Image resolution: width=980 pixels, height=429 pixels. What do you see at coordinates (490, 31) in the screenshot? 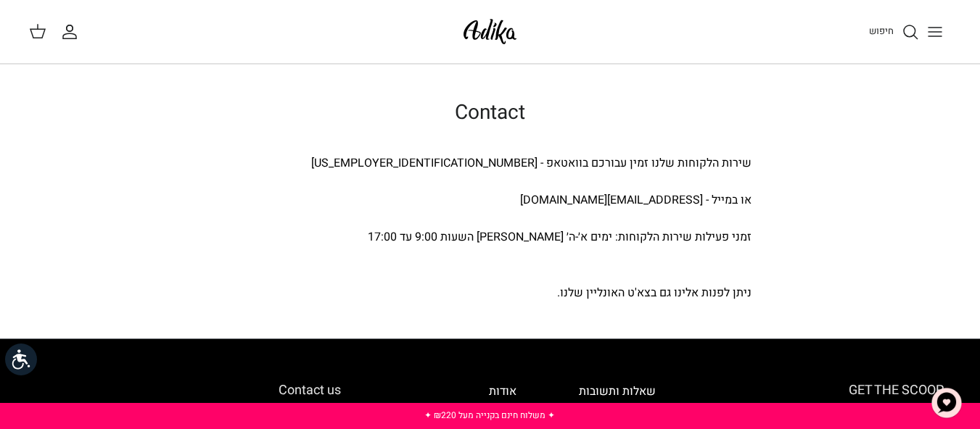
I see `img: Adika IL` at bounding box center [490, 31].